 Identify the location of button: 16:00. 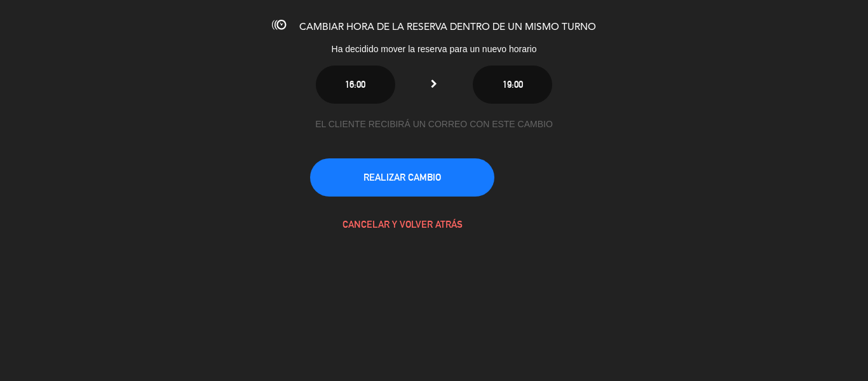
(355, 84).